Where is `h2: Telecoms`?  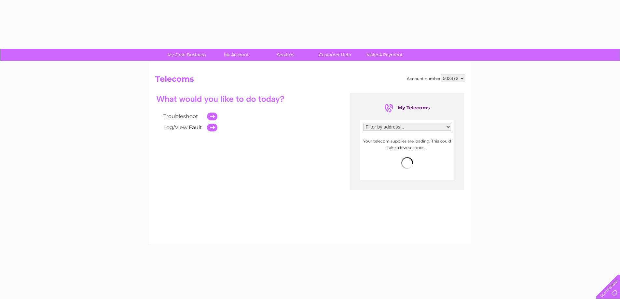 h2: Telecoms is located at coordinates (310, 81).